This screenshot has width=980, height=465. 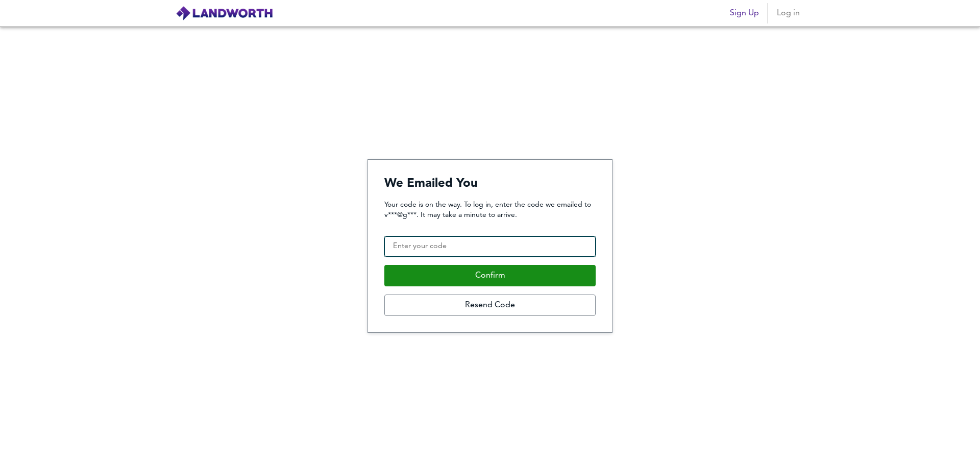 I want to click on button: Log in, so click(x=788, y=14).